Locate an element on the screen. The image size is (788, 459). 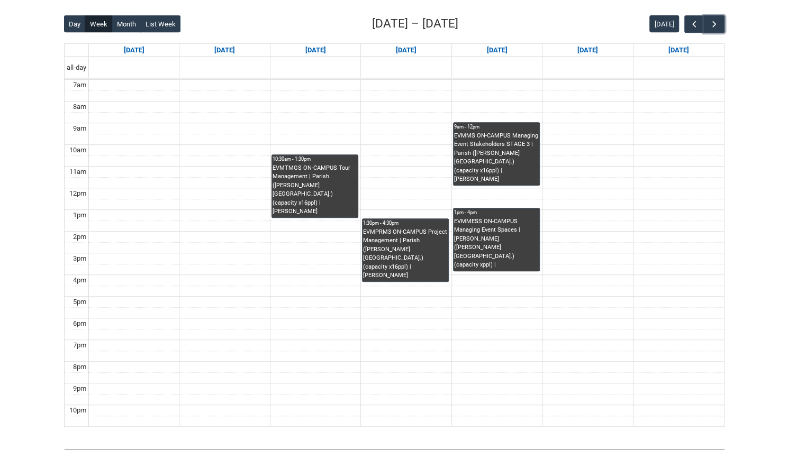
button: Month is located at coordinates (126, 24).